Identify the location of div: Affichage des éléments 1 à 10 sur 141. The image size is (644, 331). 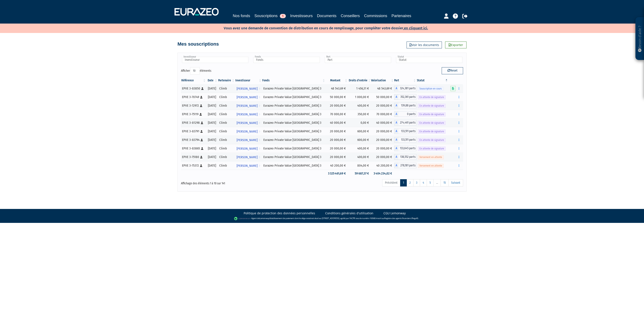
(238, 182).